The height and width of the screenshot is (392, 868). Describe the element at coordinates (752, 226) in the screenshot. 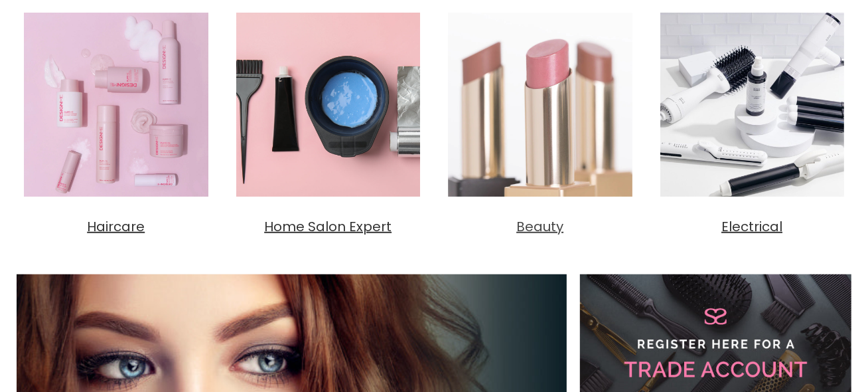

I see `span: Electrical` at that location.